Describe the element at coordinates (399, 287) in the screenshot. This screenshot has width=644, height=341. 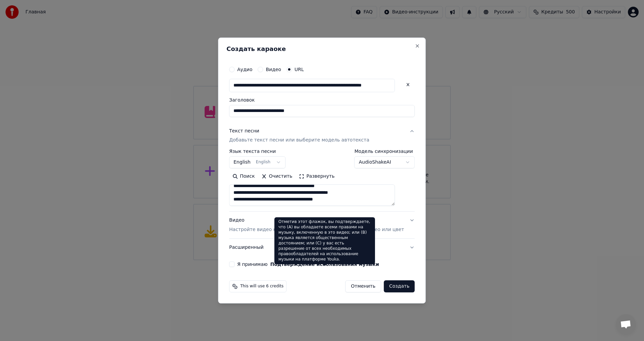
I see `button: Создать` at that location.